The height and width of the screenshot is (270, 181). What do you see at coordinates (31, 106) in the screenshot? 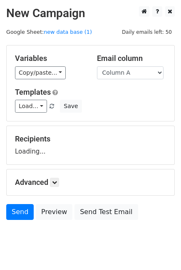
I see `a: Load...` at bounding box center [31, 106].